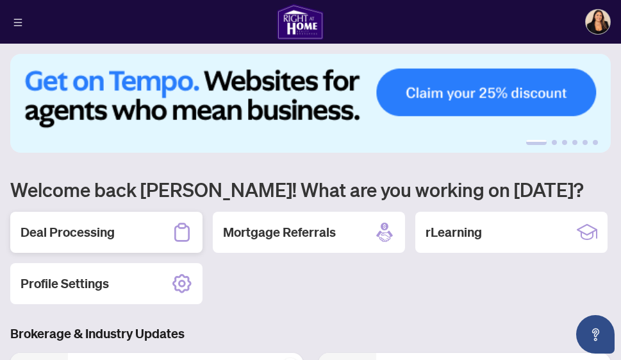 This screenshot has height=360, width=621. What do you see at coordinates (565, 142) in the screenshot?
I see `button: 3` at bounding box center [565, 142].